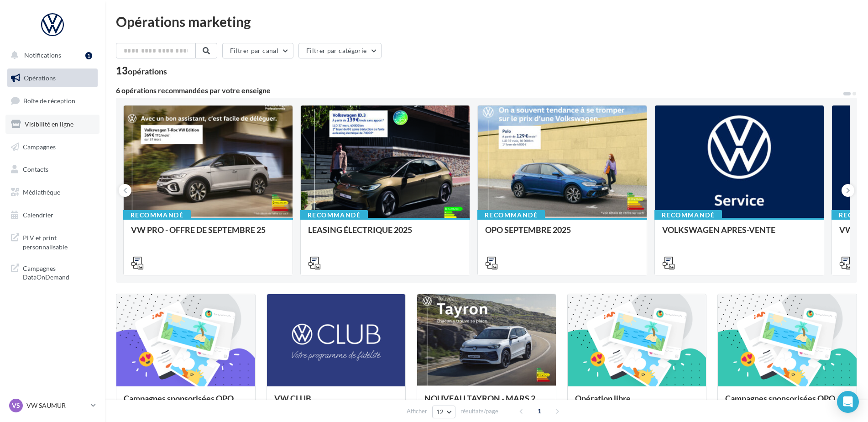  I want to click on a: Campagnes, so click(53, 147).